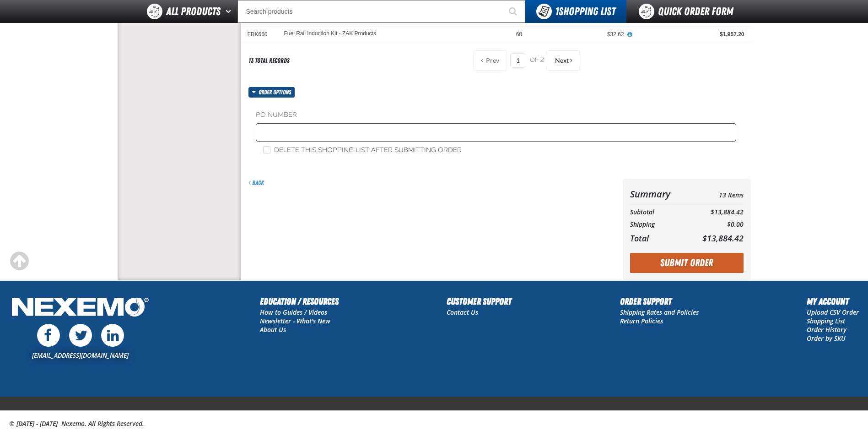  What do you see at coordinates (496, 115) in the screenshot?
I see `label: PO Number` at bounding box center [496, 115].